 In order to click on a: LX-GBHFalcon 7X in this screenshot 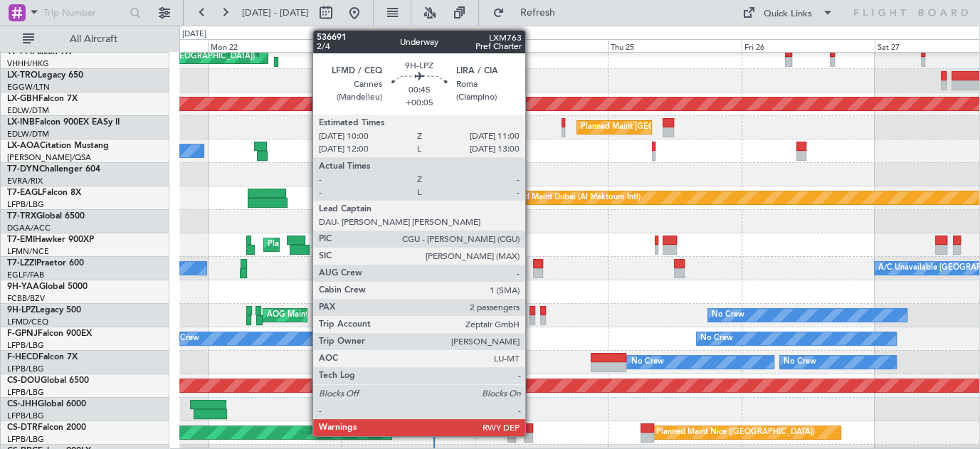, I will do `click(42, 99)`.